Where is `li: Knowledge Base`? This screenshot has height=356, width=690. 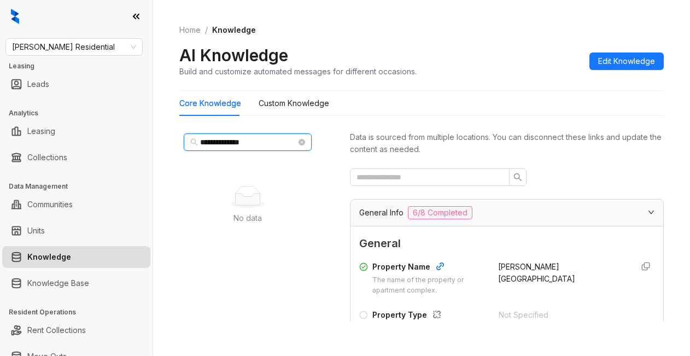
li: Knowledge Base is located at coordinates (76, 283).